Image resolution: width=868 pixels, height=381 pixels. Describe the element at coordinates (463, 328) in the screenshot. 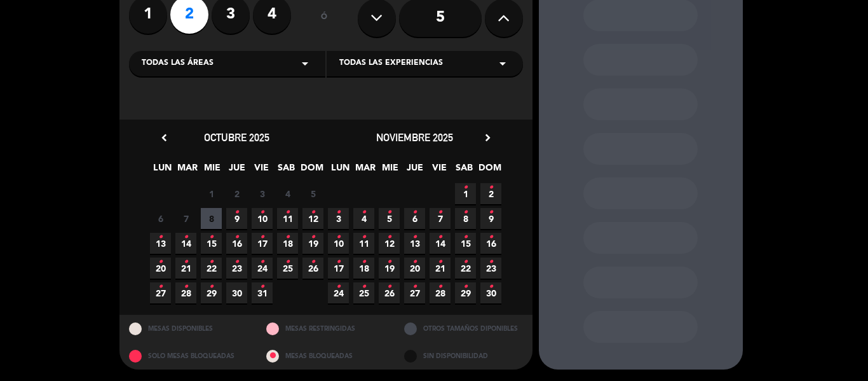

I see `div: OTROS TAMAÑOS DIPONIBLES` at that location.